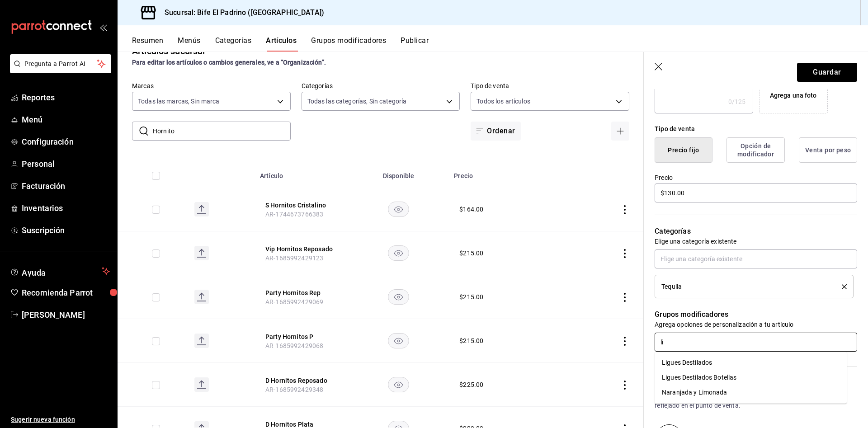 Image resolution: width=868 pixels, height=428 pixels. I want to click on div: Agrega una foto, so click(793, 96).